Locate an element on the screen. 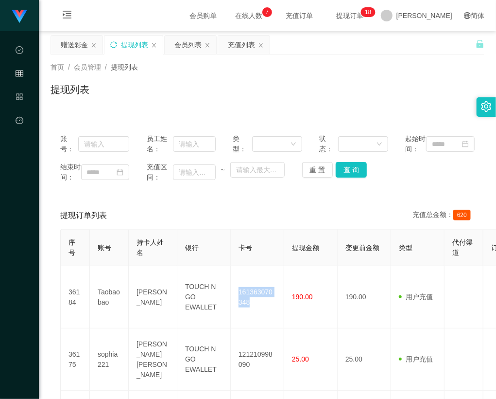  td: 190.00 is located at coordinates (365, 297).